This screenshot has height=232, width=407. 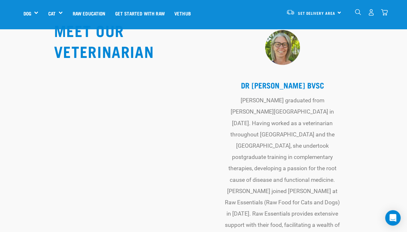 What do you see at coordinates (52, 13) in the screenshot?
I see `a: Cat` at bounding box center [52, 13].